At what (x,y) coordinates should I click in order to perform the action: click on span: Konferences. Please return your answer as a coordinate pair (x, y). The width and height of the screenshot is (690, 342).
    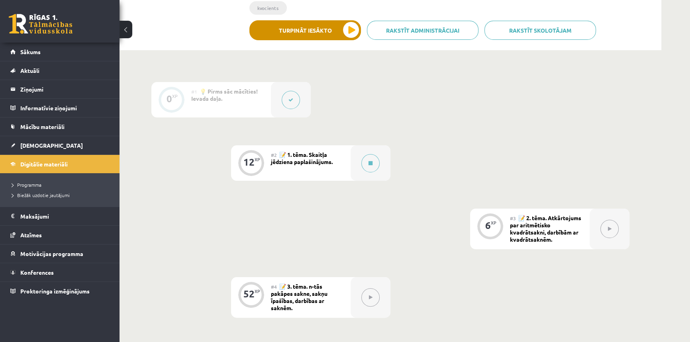
    Looking at the image, I should click on (37, 272).